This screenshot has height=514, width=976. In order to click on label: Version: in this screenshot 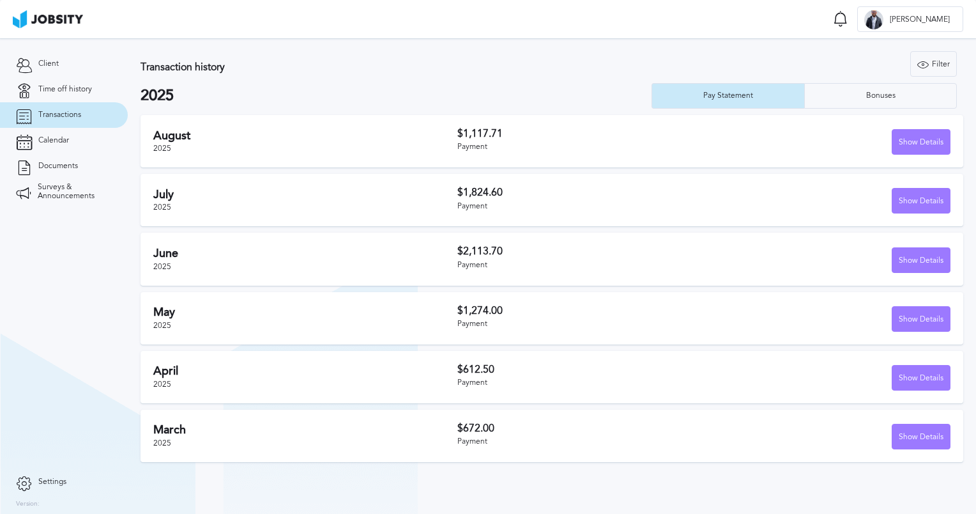, I will do `click(27, 504)`.